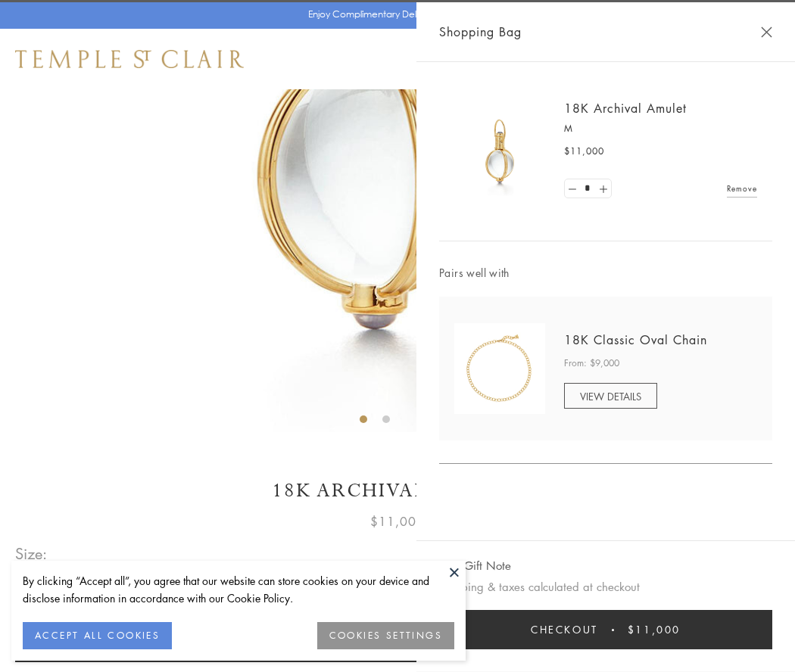 This screenshot has width=795, height=672. I want to click on p: M, so click(660, 128).